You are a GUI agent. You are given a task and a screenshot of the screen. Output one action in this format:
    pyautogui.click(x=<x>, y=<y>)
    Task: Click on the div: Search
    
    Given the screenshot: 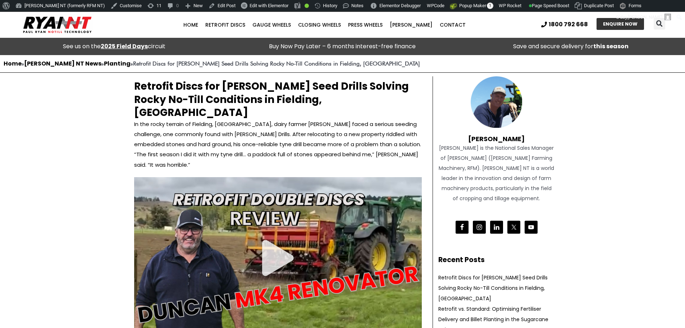 What is the action you would take?
    pyautogui.click(x=659, y=24)
    